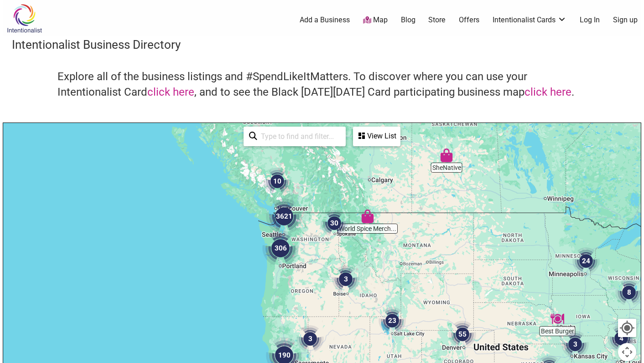  What do you see at coordinates (299, 137) in the screenshot?
I see `input: Type to find and filter...` at bounding box center [299, 137].